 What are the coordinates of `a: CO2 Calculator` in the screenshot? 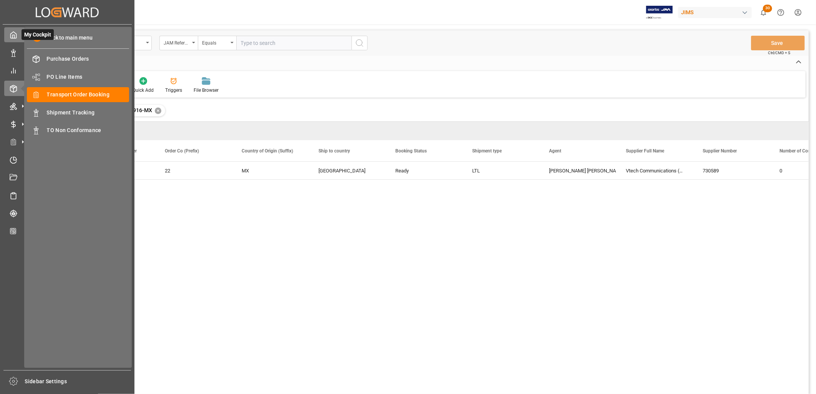 It's located at (67, 231).